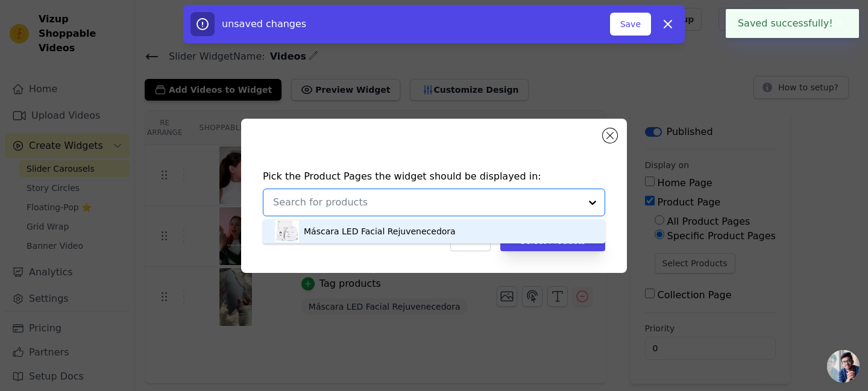 The image size is (868, 391). I want to click on img: product thumbnail, so click(287, 232).